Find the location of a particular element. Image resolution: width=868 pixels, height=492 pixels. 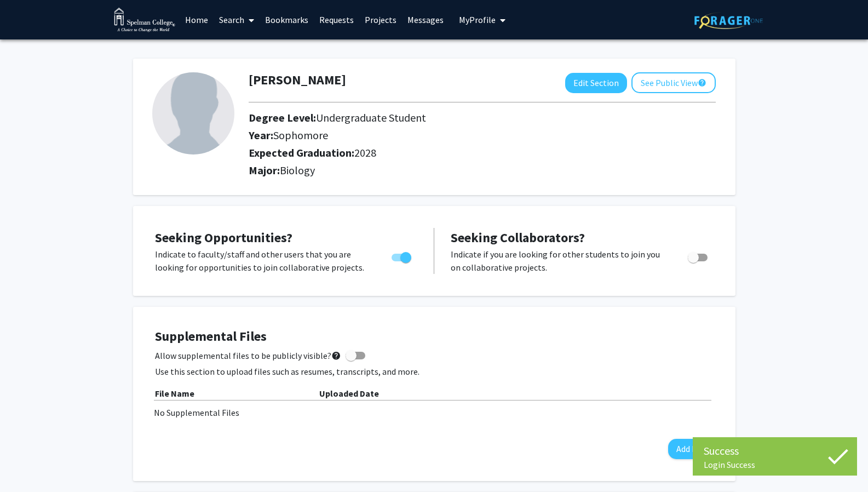

img: Profile Picture is located at coordinates (193, 113).